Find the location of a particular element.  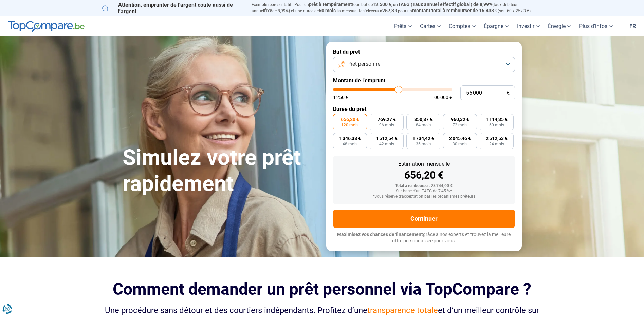

h1: Simulez votre prêt rapidement is located at coordinates (220, 171).